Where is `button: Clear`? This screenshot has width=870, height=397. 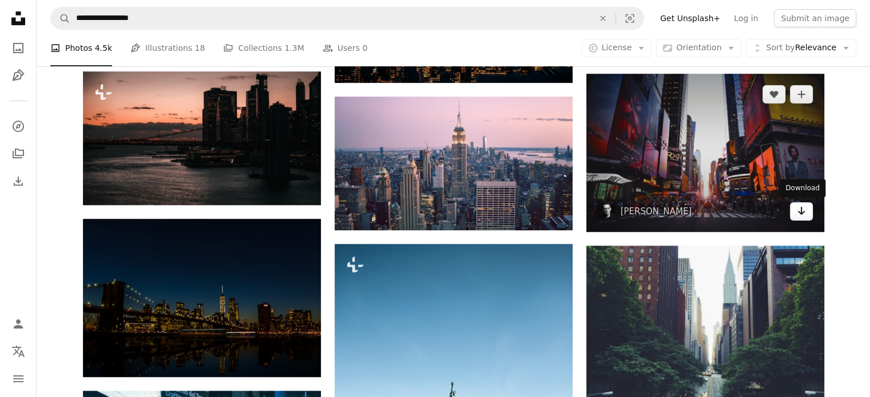
button: Clear is located at coordinates (603, 18).